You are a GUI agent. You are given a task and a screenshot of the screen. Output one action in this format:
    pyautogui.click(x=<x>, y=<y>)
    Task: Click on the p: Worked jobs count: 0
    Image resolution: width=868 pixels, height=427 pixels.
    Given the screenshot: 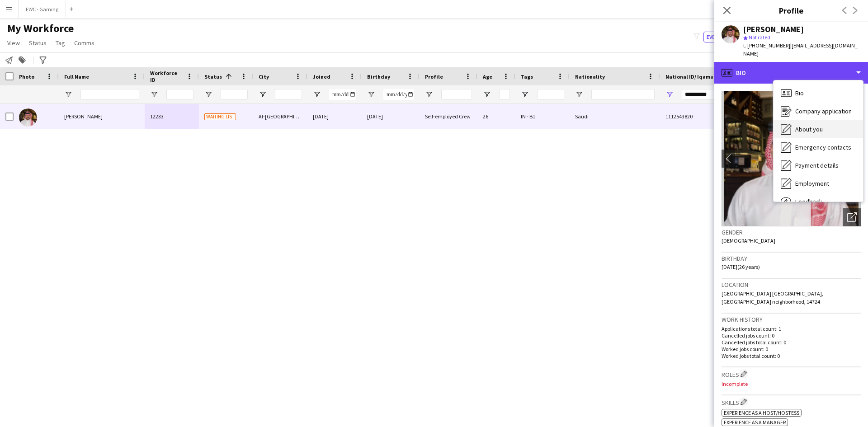 What is the action you would take?
    pyautogui.click(x=791, y=348)
    